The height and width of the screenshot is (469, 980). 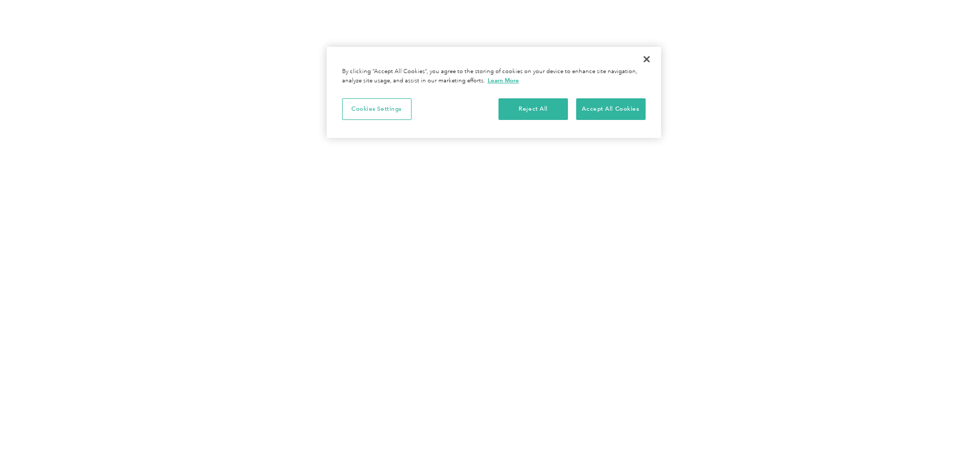 What do you see at coordinates (376, 109) in the screenshot?
I see `button: Cookies Settings` at bounding box center [376, 109].